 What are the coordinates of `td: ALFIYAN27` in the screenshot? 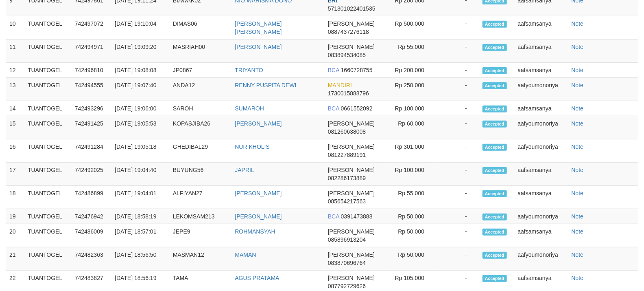 It's located at (200, 197).